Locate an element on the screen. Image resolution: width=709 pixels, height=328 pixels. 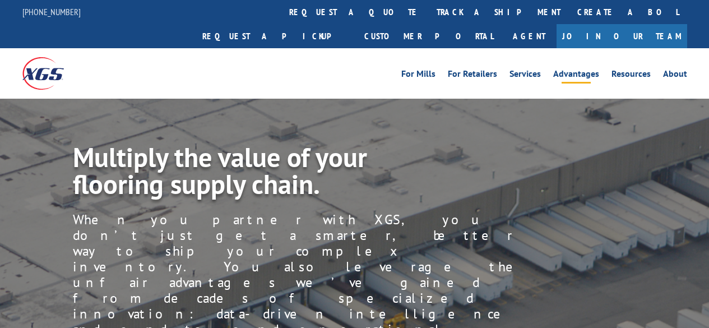
a: Customer Portal is located at coordinates (429, 36).